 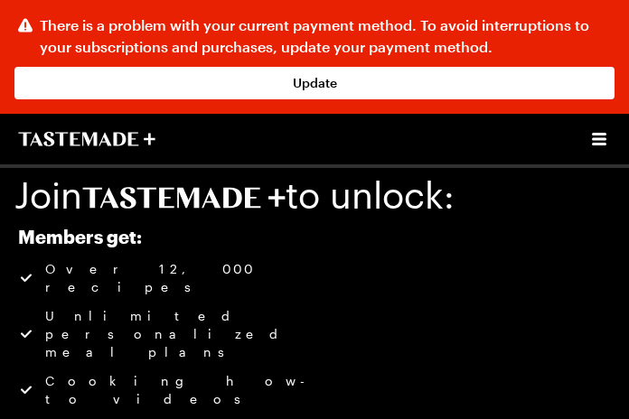 What do you see at coordinates (216, 278) in the screenshot?
I see `span: Over 12,000 recipes` at bounding box center [216, 278].